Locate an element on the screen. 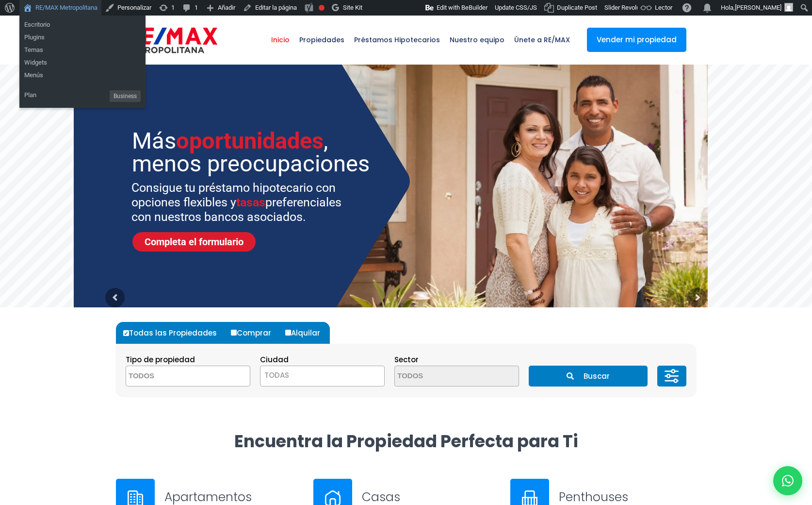 The height and width of the screenshot is (505, 812). a: Completa el formulario is located at coordinates (194, 242).